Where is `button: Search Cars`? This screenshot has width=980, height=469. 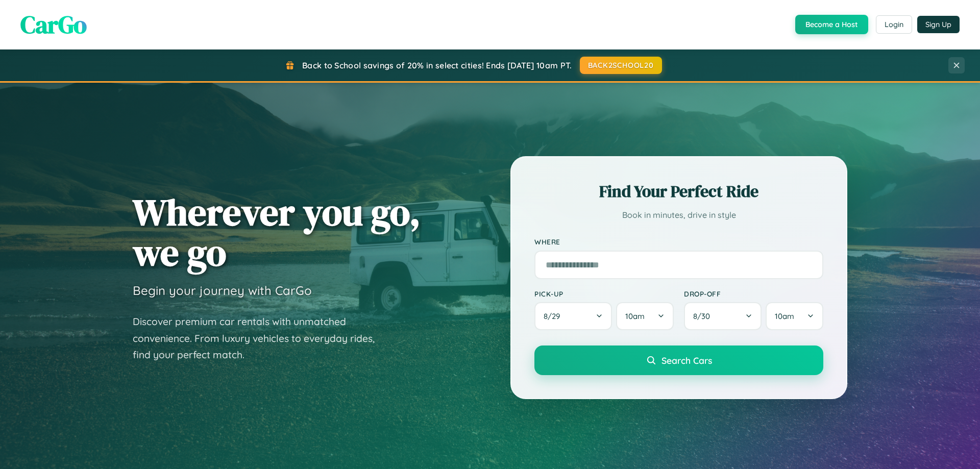 button: Search Cars is located at coordinates (679, 360).